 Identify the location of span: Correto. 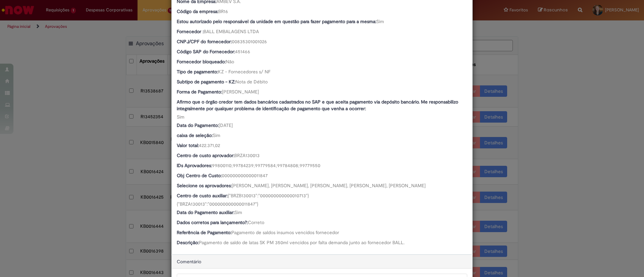
(256, 222).